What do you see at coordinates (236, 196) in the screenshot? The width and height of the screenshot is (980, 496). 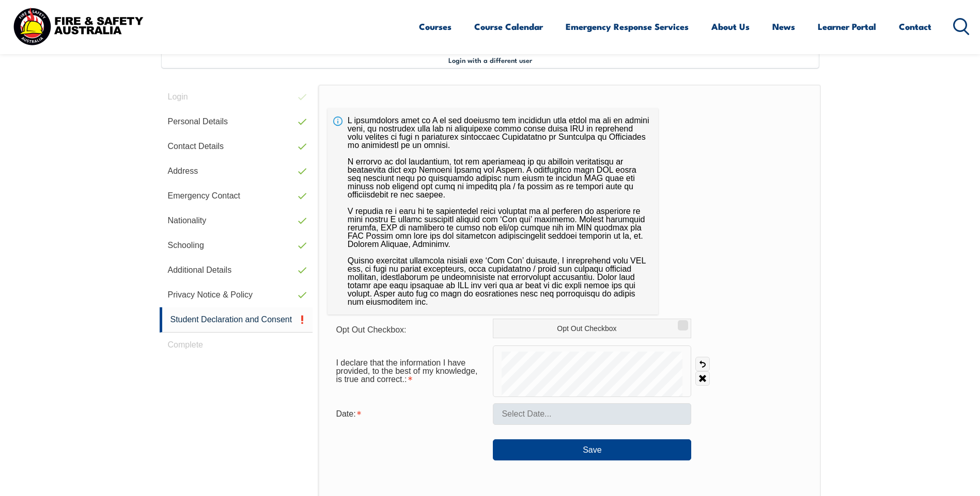 I see `a: Emergency Contact` at bounding box center [236, 196].